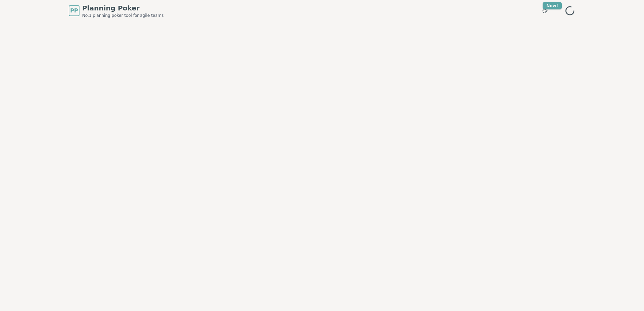 The image size is (644, 311). I want to click on a: PPPlanning PokerNo.1 planning poker tool for agile teams, so click(116, 11).